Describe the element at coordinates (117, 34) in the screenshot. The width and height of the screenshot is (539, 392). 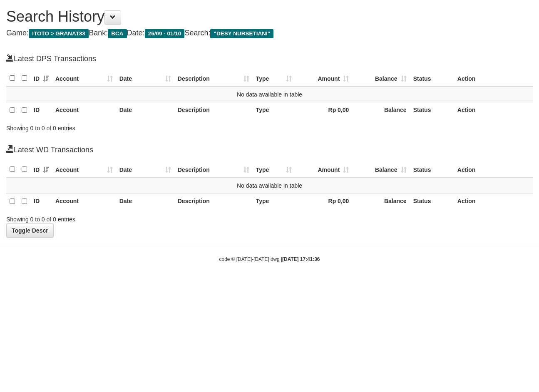
I see `span: BCA` at that location.